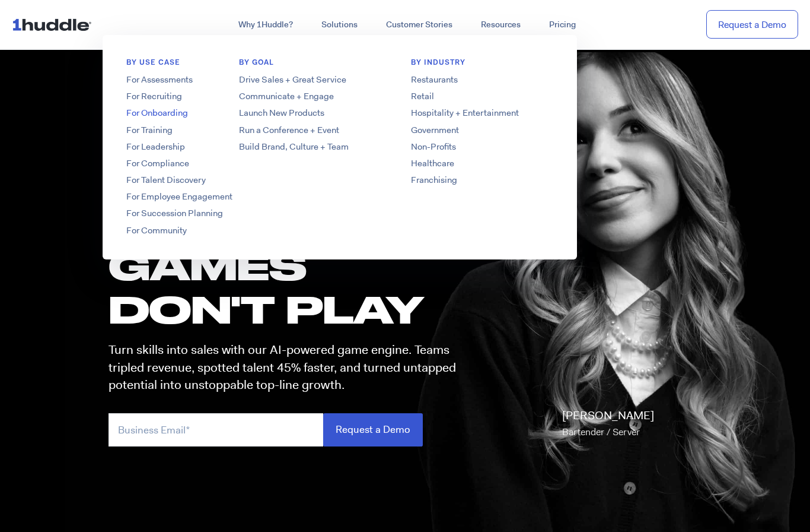 This screenshot has height=532, width=810. I want to click on a: Government, so click(482, 130).